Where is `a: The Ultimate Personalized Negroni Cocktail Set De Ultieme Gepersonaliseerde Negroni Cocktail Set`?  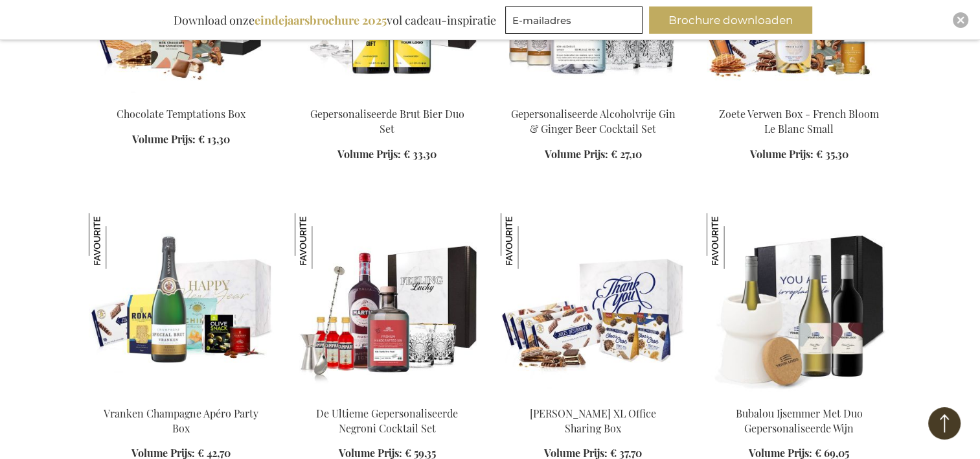
a: The Ultimate Personalized Negroni Cocktail Set De Ultieme Gepersonaliseerde Negroni Cocktail Set is located at coordinates (387, 395).